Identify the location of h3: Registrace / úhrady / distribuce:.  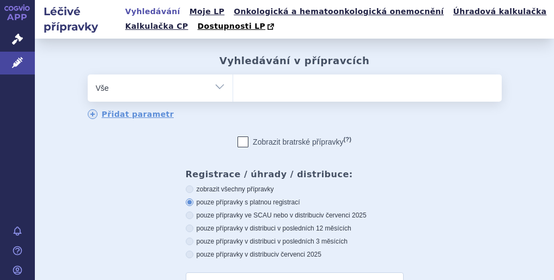
(295, 174).